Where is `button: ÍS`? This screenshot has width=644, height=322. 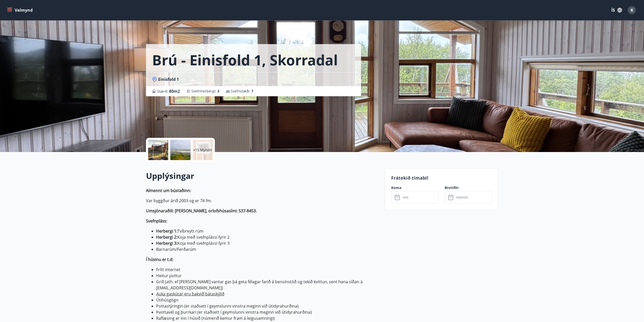 button: ÍS is located at coordinates (617, 10).